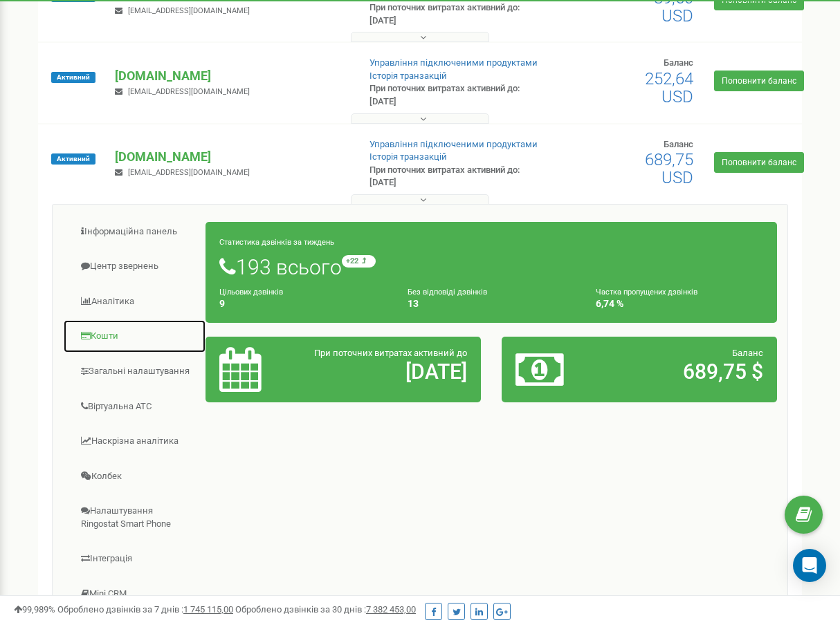 The image size is (840, 627). Describe the element at coordinates (35, 609) in the screenshot. I see `span: 99,989%` at that location.